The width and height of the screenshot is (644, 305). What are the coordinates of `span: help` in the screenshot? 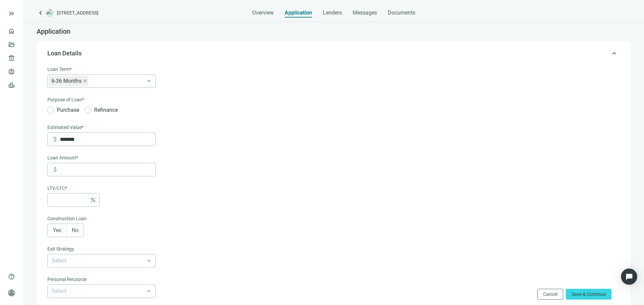 It's located at (11, 277).